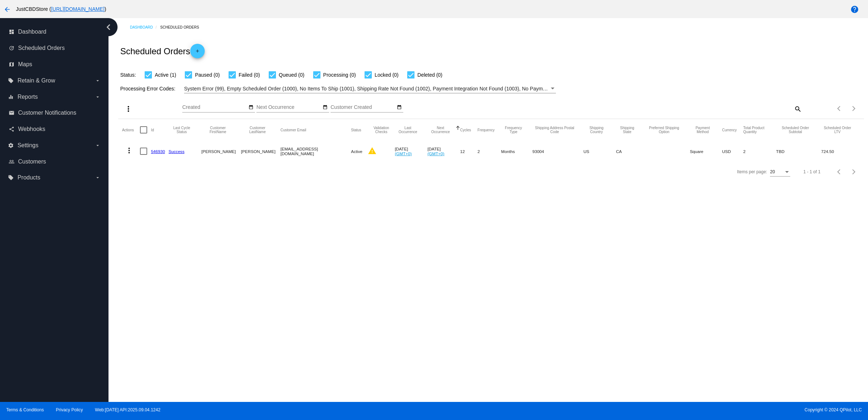  What do you see at coordinates (732, 151) in the screenshot?
I see `mat-cell: USD` at bounding box center [732, 151].